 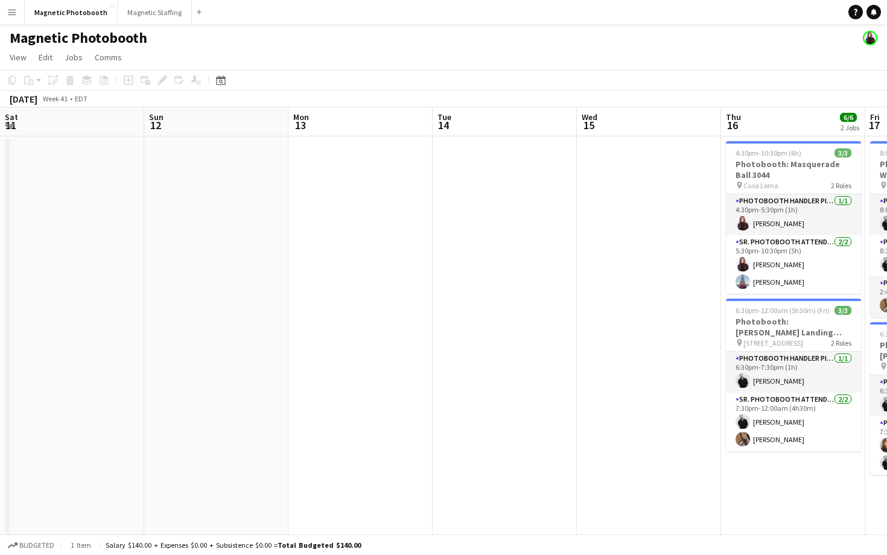 I want to click on div: EDT, so click(x=81, y=98).